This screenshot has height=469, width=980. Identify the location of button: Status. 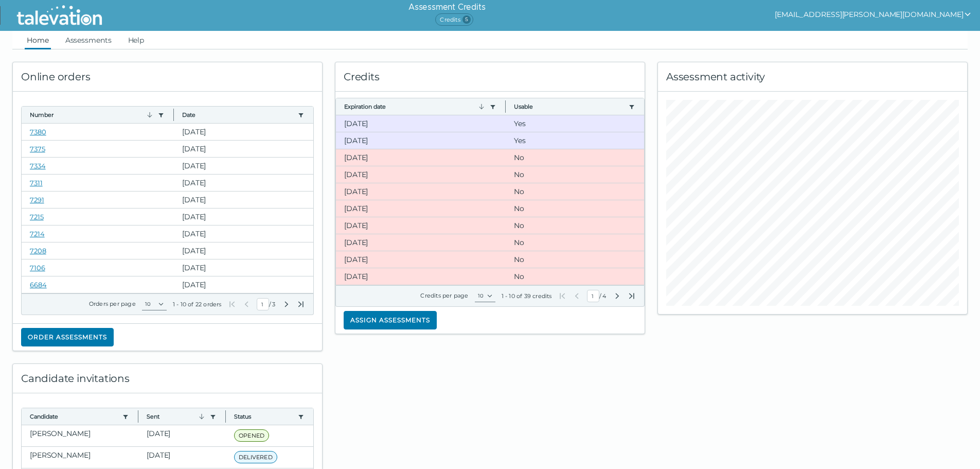
(264, 417).